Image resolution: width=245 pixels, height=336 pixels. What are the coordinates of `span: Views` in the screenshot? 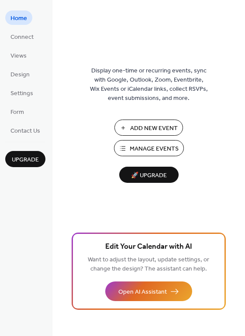 It's located at (18, 56).